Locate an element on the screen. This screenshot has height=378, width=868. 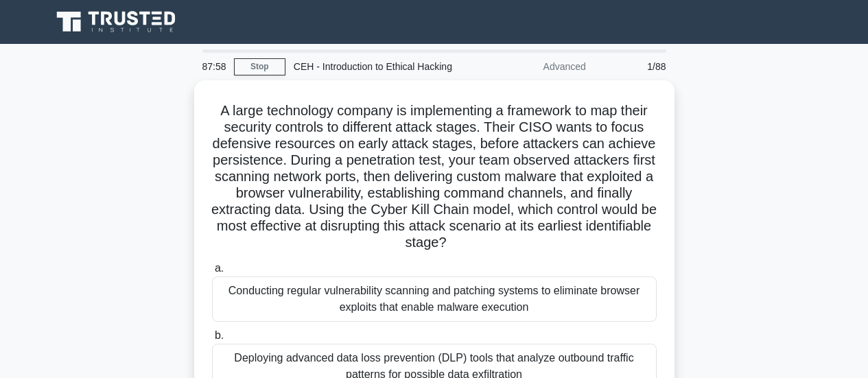
h5: A large technology company is implementing a framework to map their security controls to differen... is located at coordinates (434, 177).